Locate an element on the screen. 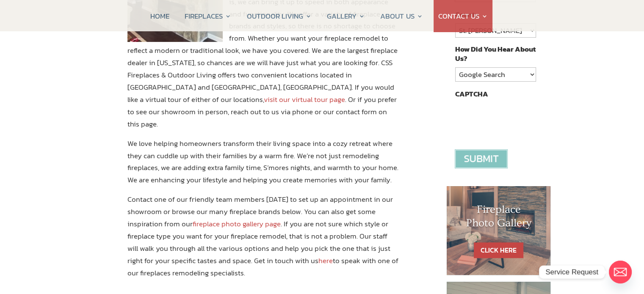 Image resolution: width=644 pixels, height=294 pixels. p: We love helping homeowners transform their living space into a cozy retreat where they can cuddle... is located at coordinates (263, 165).